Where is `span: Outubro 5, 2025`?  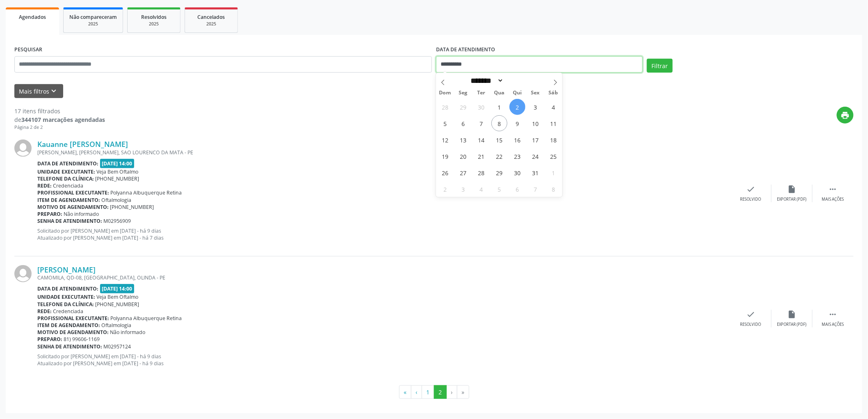 span: Outubro 5, 2025 is located at coordinates (445, 123).